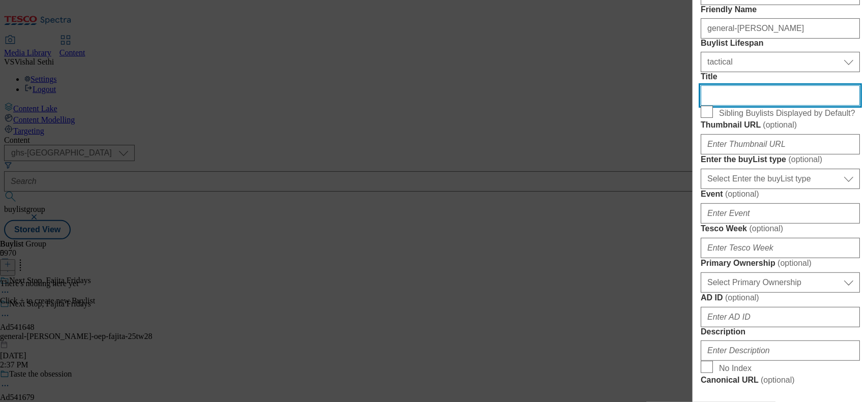  Describe the element at coordinates (780, 96) in the screenshot. I see `input: Enter Title` at that location.